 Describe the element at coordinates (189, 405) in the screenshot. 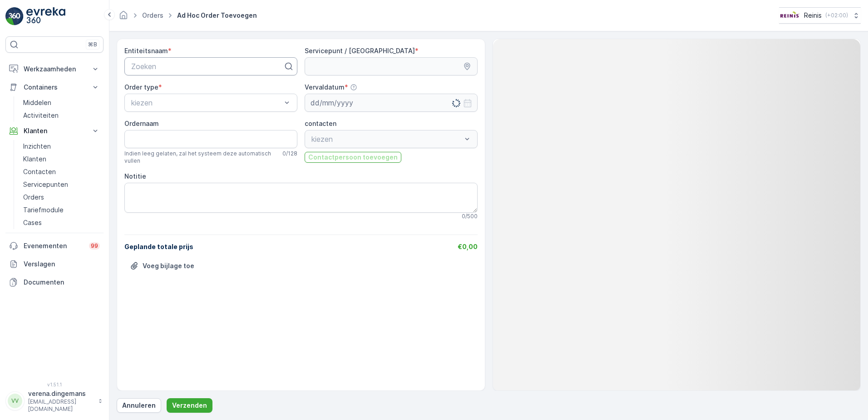

I see `button: Verzenden` at that location.